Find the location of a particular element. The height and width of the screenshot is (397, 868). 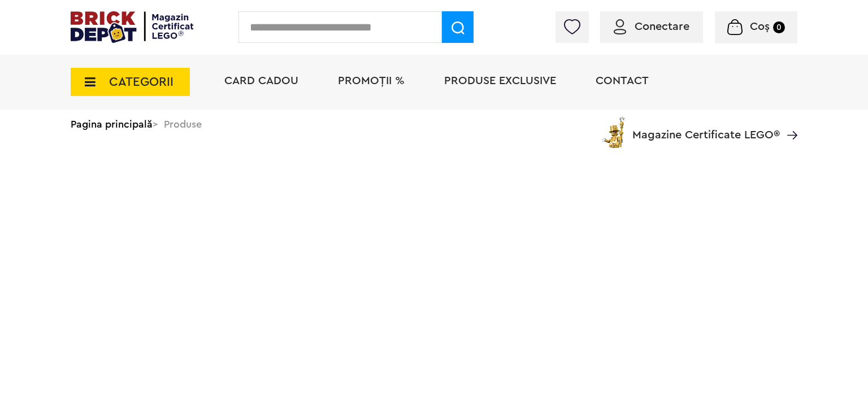

span: Coș is located at coordinates (759, 27).